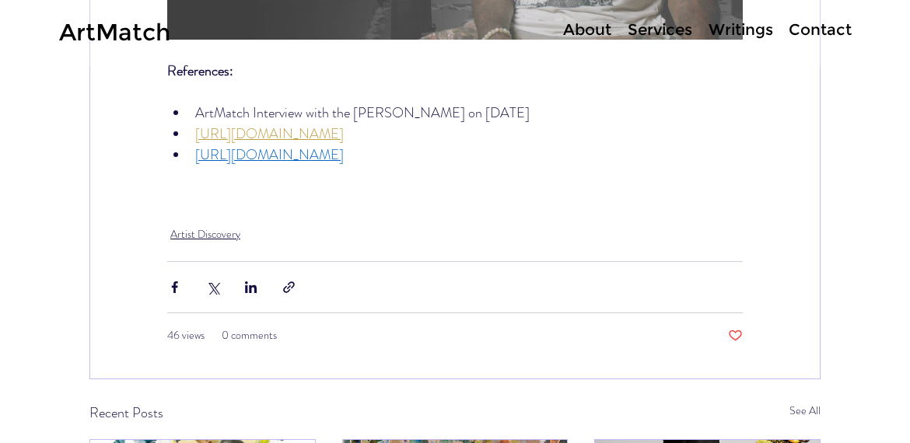 The image size is (910, 443). I want to click on a: Writings, so click(740, 30).